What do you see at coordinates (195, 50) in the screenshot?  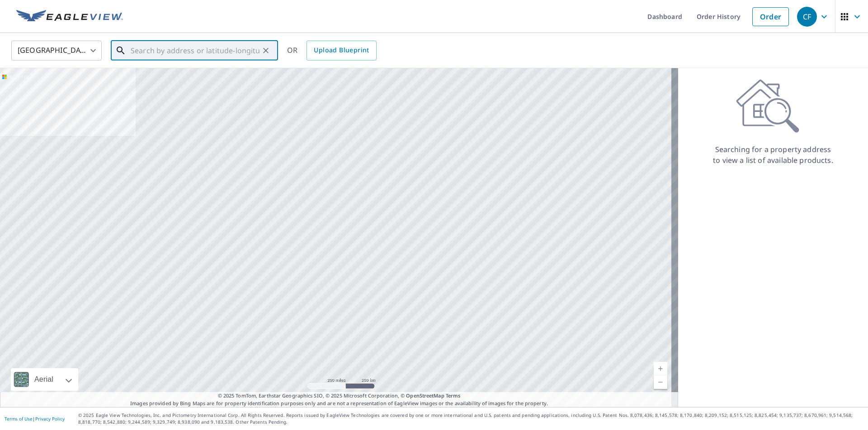 I see `input: Search by address or latitude-longitude` at bounding box center [195, 50].